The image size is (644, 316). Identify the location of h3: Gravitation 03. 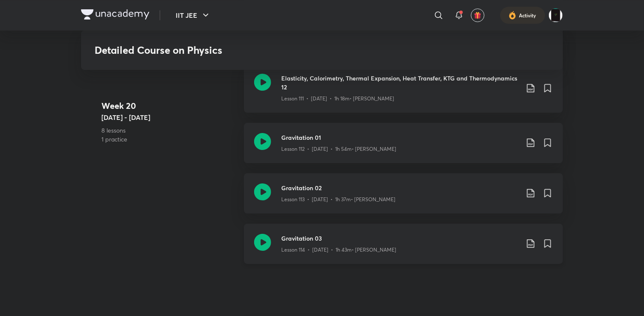
(400, 238).